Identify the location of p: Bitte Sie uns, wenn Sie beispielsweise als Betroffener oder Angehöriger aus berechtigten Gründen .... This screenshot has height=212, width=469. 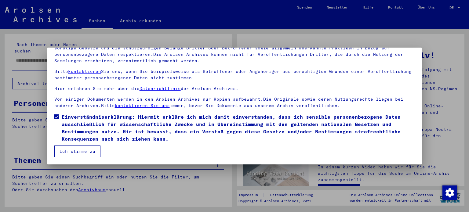
(235, 75).